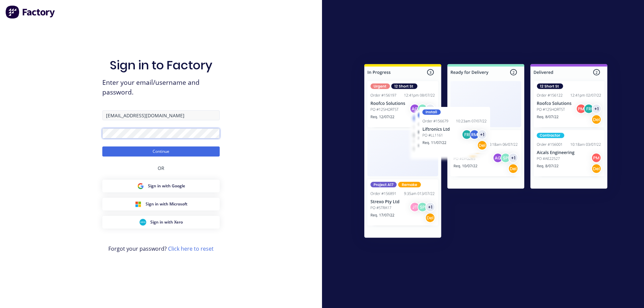 The image size is (644, 308). Describe the element at coordinates (485, 153) in the screenshot. I see `img: Sign in` at that location.